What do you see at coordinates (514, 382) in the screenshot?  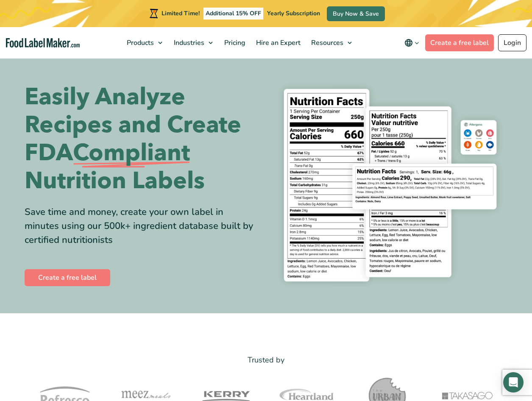 I see `div: Open Intercom Messenger` at bounding box center [514, 382].